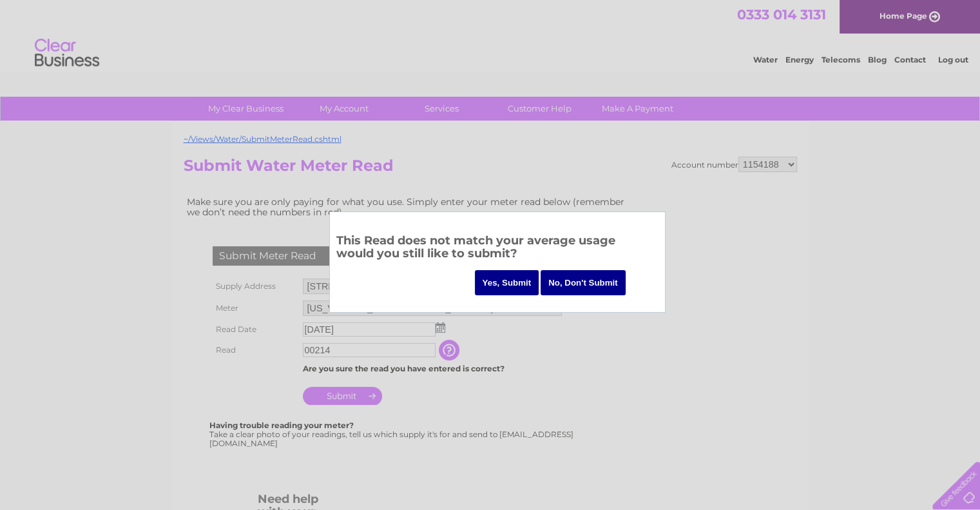 The height and width of the screenshot is (510, 980). What do you see at coordinates (952, 59) in the screenshot?
I see `a: Log out` at bounding box center [952, 59].